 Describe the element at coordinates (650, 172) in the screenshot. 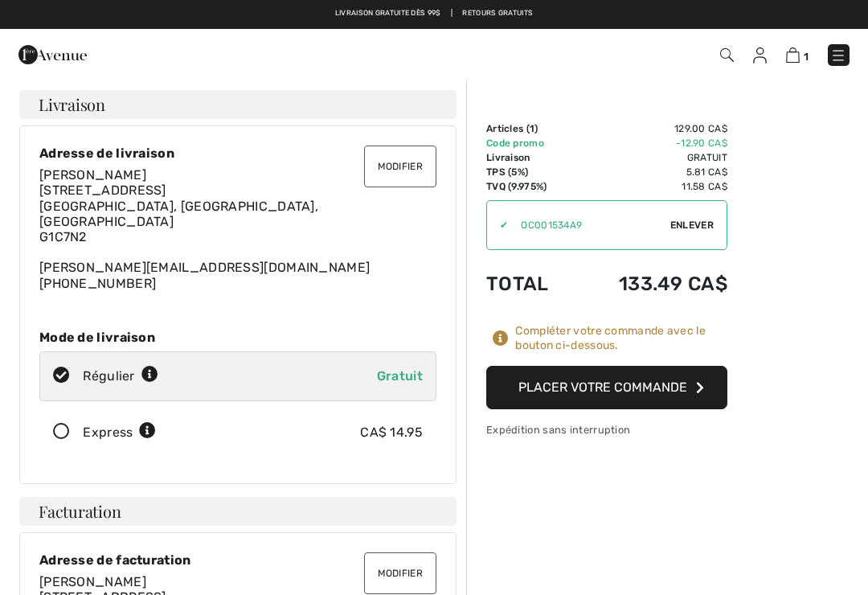

I see `td: 5.81 CA$` at that location.